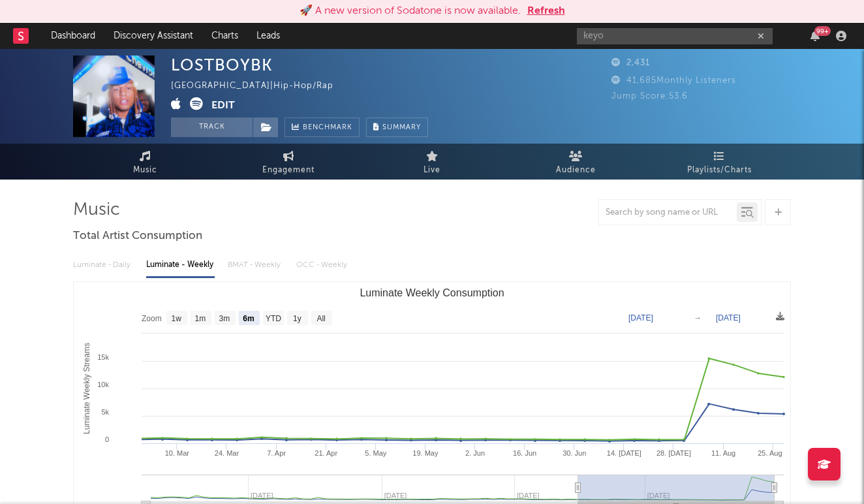 The image size is (864, 504). What do you see at coordinates (274, 319) in the screenshot?
I see `text: YTD` at bounding box center [274, 319].